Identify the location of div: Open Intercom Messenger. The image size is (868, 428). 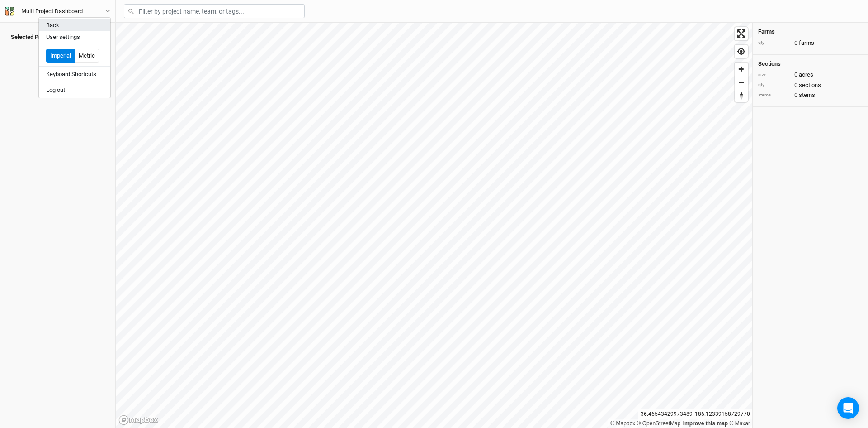
(848, 408).